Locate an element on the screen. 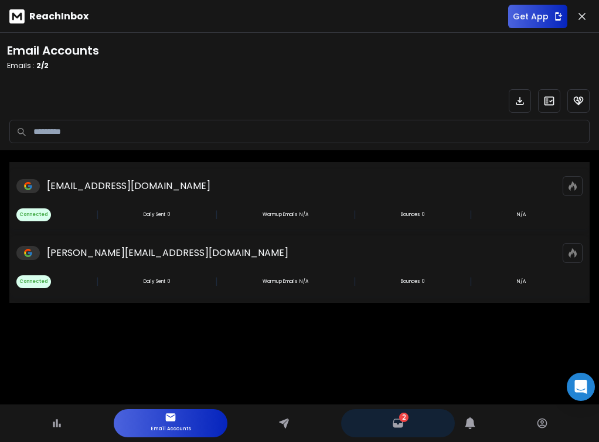 Image resolution: width=599 pixels, height=442 pixels. a: 2 is located at coordinates (398, 423).